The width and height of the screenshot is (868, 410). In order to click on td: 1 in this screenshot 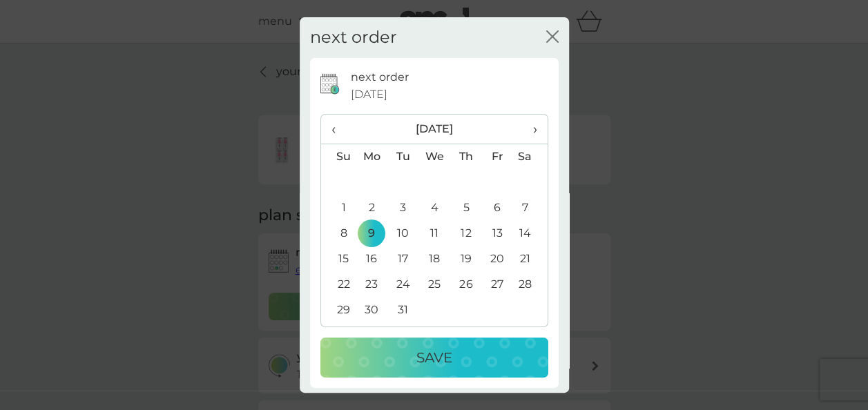, I will do `click(338, 207)`.